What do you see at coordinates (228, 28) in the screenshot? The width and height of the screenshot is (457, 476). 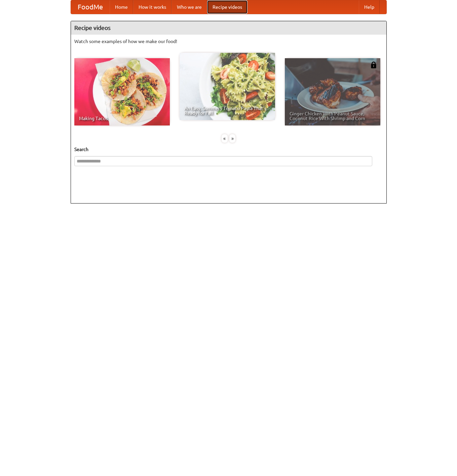 I see `h4: Recipe videos` at bounding box center [228, 28].